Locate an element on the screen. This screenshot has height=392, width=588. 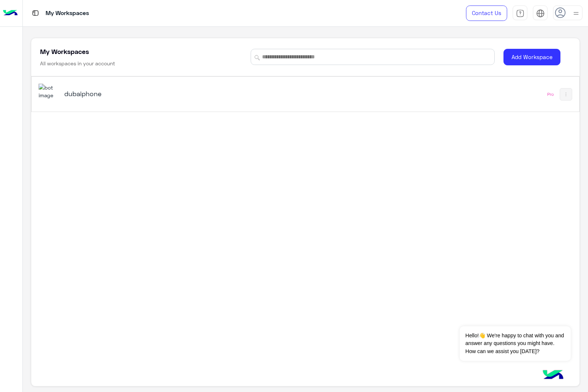
h5: My Workspaces is located at coordinates (64, 51).